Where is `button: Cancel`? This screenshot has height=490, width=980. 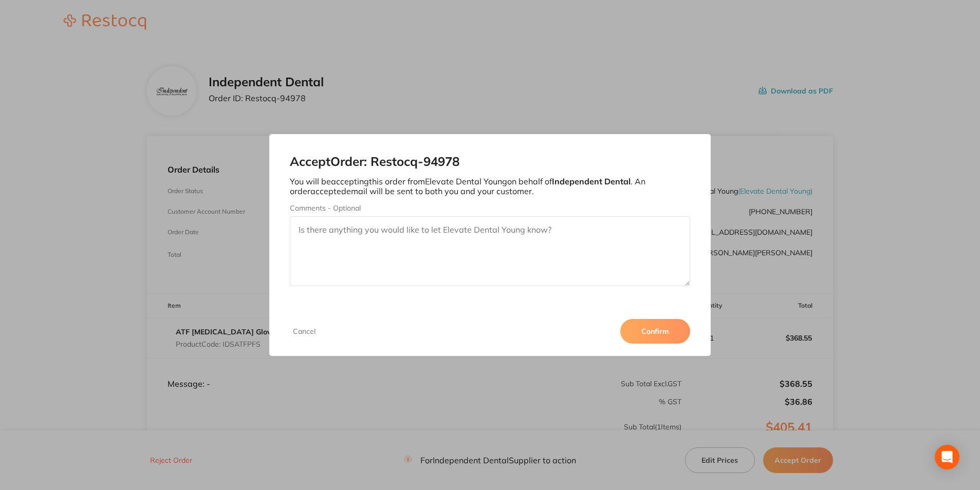 button: Cancel is located at coordinates (304, 332).